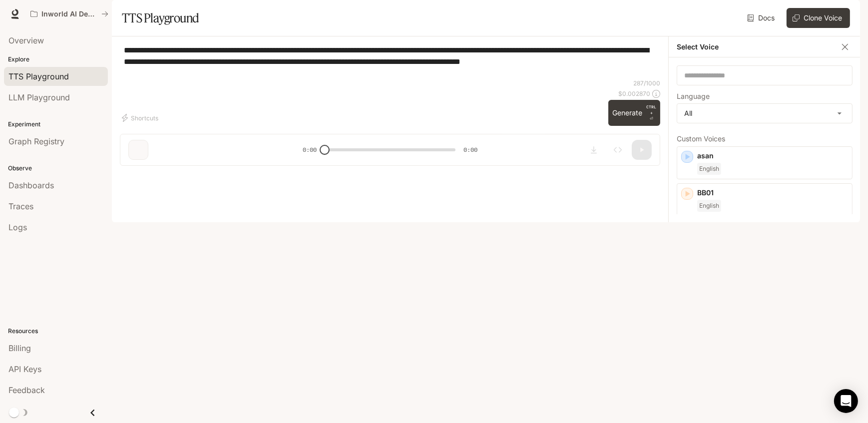 The height and width of the screenshot is (423, 868). Describe the element at coordinates (160, 18) in the screenshot. I see `h1: TTS Playground` at that location.